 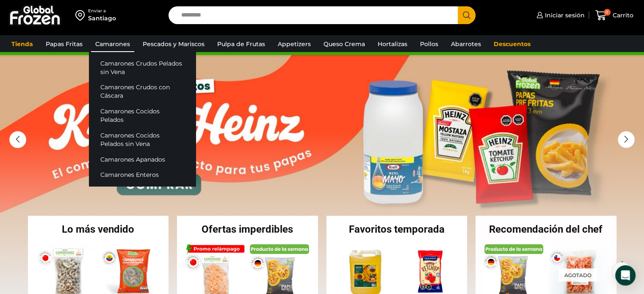 What do you see at coordinates (142, 115) in the screenshot?
I see `a: Camarones Cocidos Pelados` at bounding box center [142, 115].